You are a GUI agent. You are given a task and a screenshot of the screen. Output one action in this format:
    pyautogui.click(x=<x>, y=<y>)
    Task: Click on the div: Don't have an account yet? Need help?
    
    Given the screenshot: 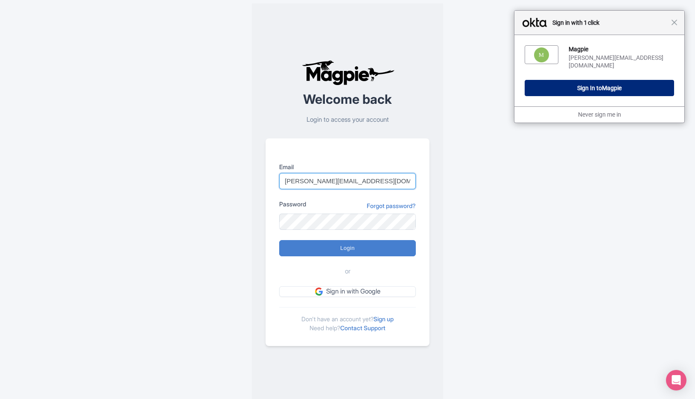 What is the action you would take?
    pyautogui.click(x=348, y=320)
    